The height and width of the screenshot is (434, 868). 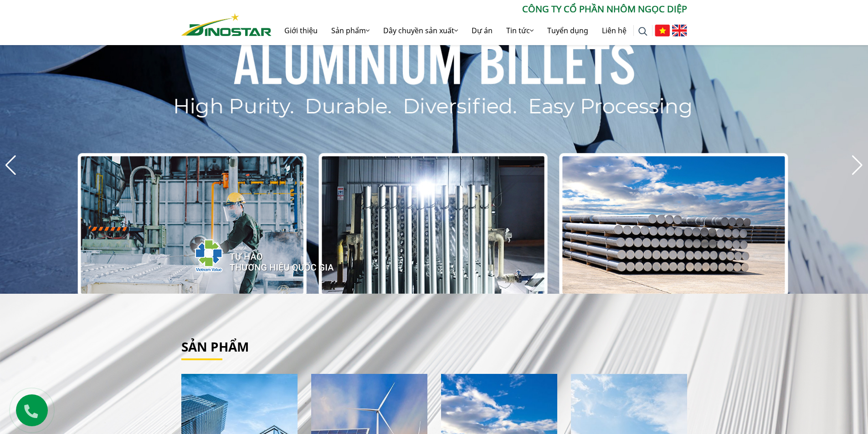 What do you see at coordinates (614, 30) in the screenshot?
I see `a: Liên hệ` at bounding box center [614, 30].